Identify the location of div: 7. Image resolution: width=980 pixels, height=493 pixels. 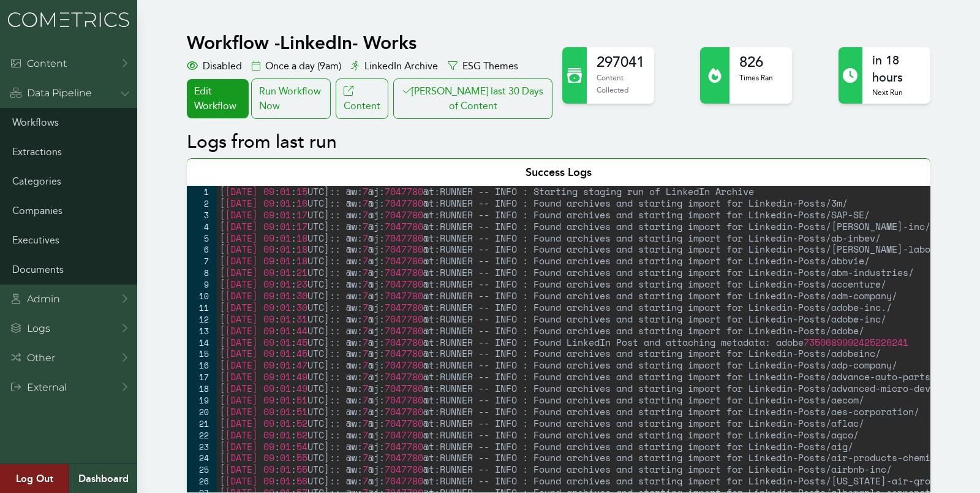
(201, 261).